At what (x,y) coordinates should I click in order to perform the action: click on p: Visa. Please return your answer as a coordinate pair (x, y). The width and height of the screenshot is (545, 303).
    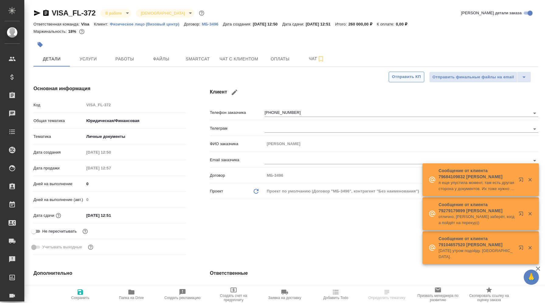
    Looking at the image, I should click on (88, 24).